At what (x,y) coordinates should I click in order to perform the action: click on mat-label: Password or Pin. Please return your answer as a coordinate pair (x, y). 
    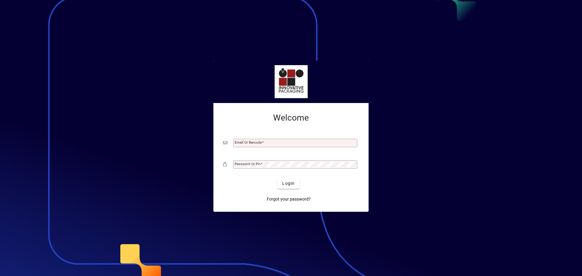
    Looking at the image, I should click on (248, 164).